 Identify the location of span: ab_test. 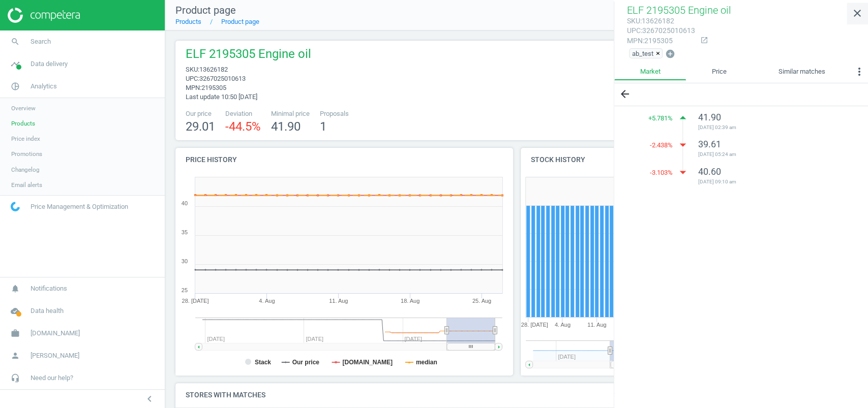
(642, 53).